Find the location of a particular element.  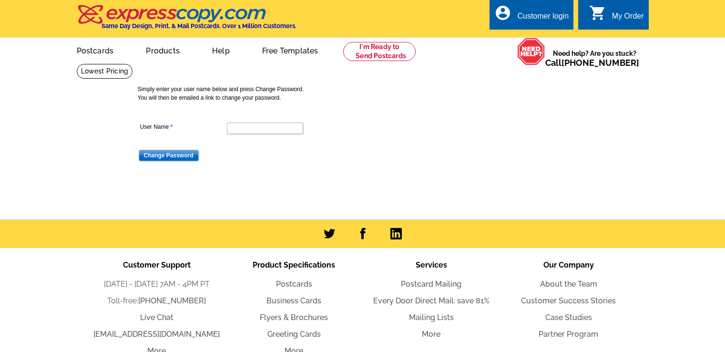

i: shopping_cart is located at coordinates (597, 13).